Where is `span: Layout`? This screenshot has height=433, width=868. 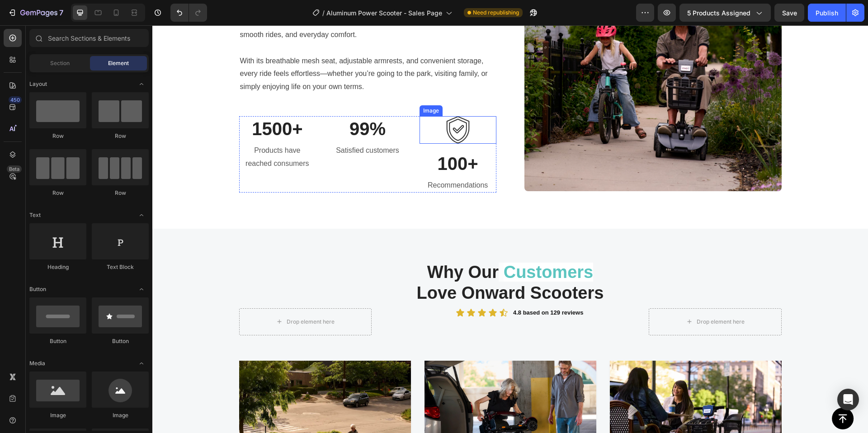
span: Layout is located at coordinates (38, 84).